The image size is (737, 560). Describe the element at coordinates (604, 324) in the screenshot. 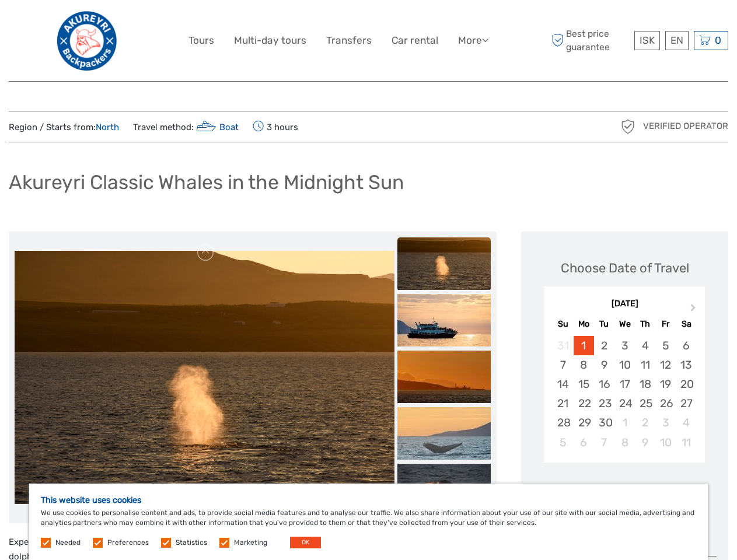

I see `div: Tu` at that location.